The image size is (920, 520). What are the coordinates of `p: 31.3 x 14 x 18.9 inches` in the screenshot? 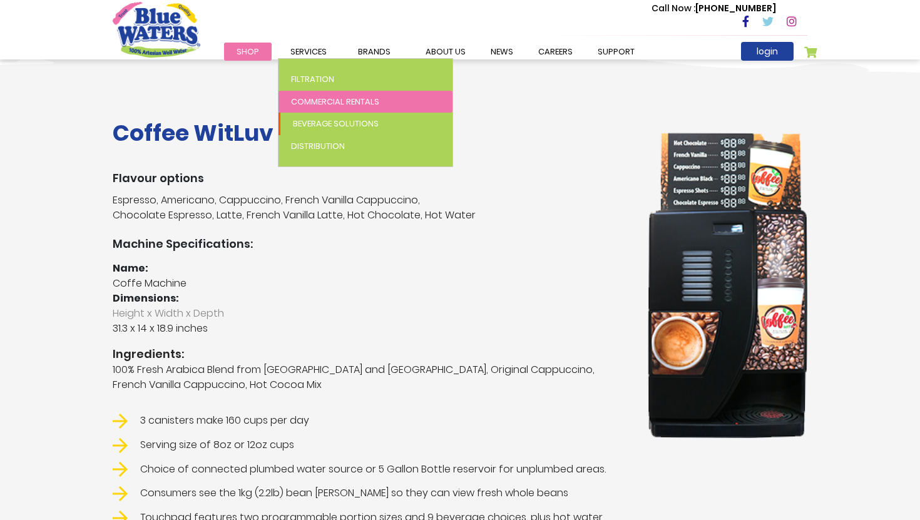 It's located at (370, 321).